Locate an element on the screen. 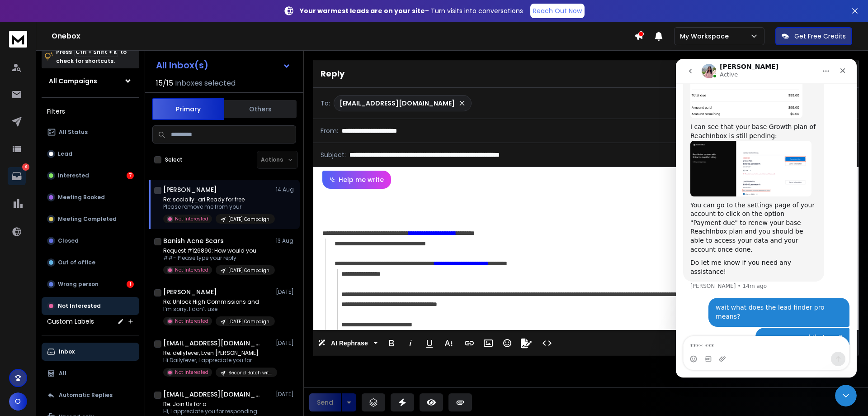 Image resolution: width=868 pixels, height=416 pixels. p: Interested is located at coordinates (73, 176).